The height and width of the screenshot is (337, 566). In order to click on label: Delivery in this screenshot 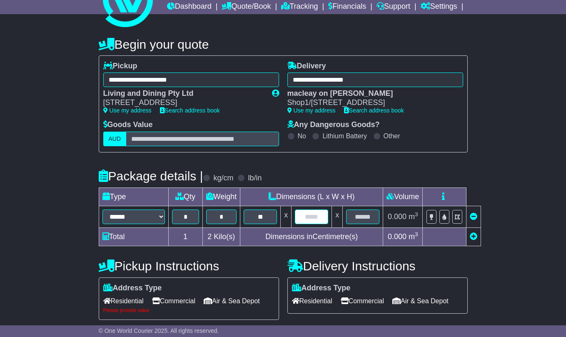, I will do `click(307, 66)`.